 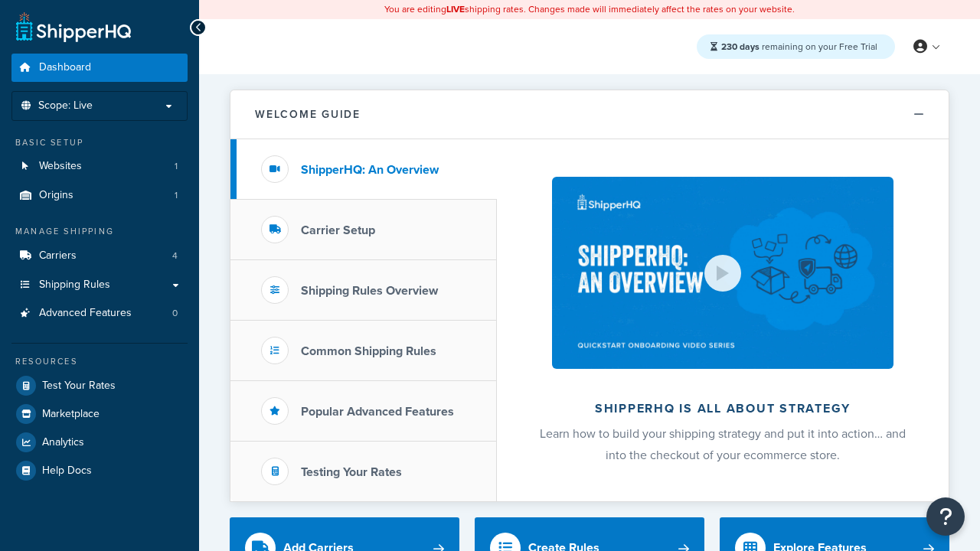 What do you see at coordinates (456, 9) in the screenshot?
I see `b: LIVE` at bounding box center [456, 9].